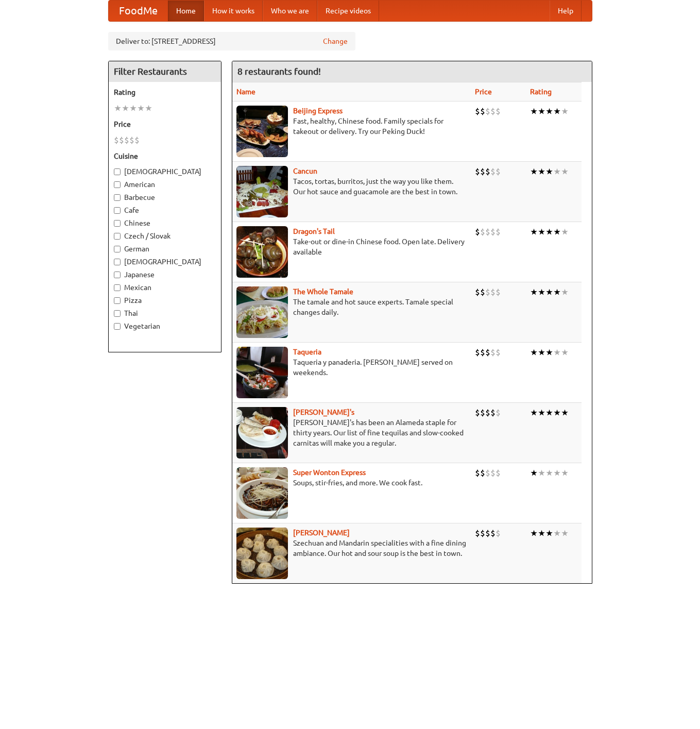 This screenshot has width=700, height=729. Describe the element at coordinates (117, 210) in the screenshot. I see `input: Cafe` at that location.